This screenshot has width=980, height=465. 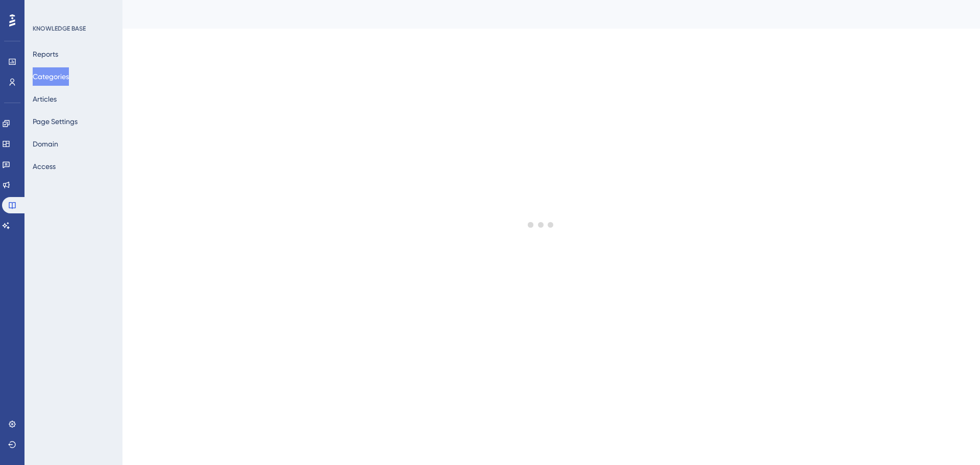 I want to click on button: Access, so click(x=44, y=167).